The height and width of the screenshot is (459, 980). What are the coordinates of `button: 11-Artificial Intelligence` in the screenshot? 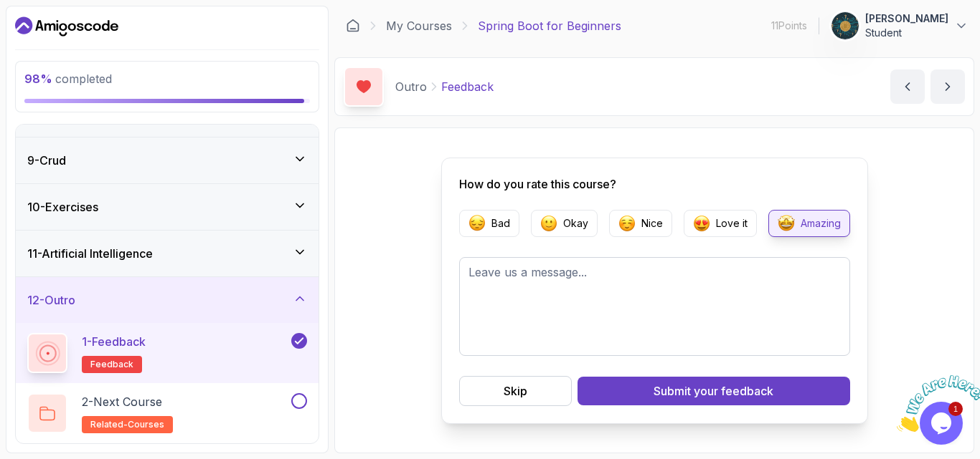 It's located at (167, 254).